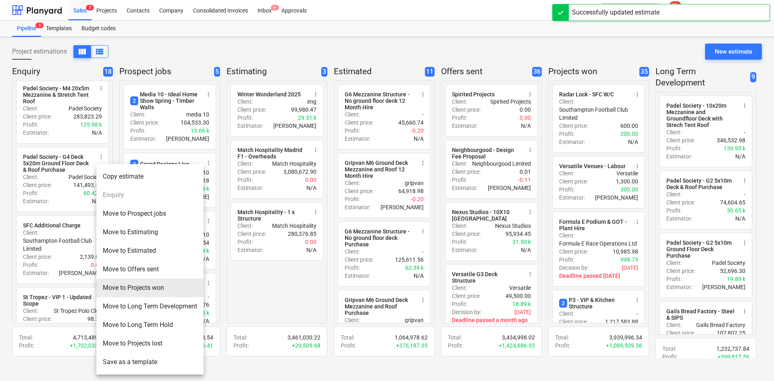  Describe the element at coordinates (150, 306) in the screenshot. I see `li: Move to Long Term Development` at that location.